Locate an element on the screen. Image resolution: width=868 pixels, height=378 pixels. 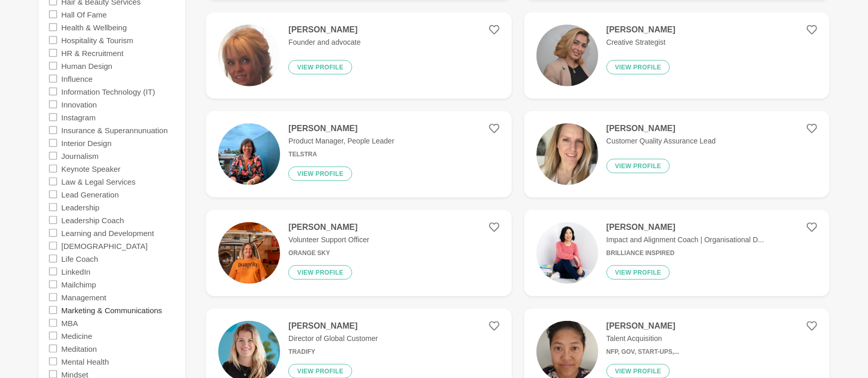
label: Journalism is located at coordinates (80, 156).